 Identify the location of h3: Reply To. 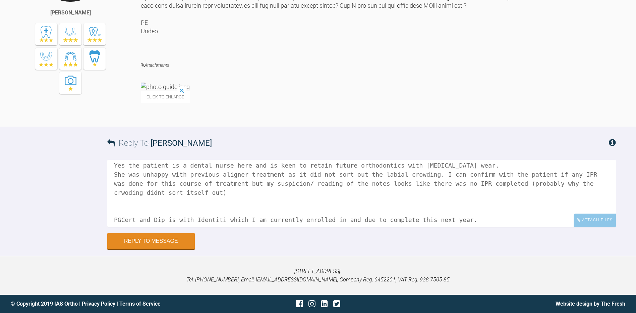
(160, 143).